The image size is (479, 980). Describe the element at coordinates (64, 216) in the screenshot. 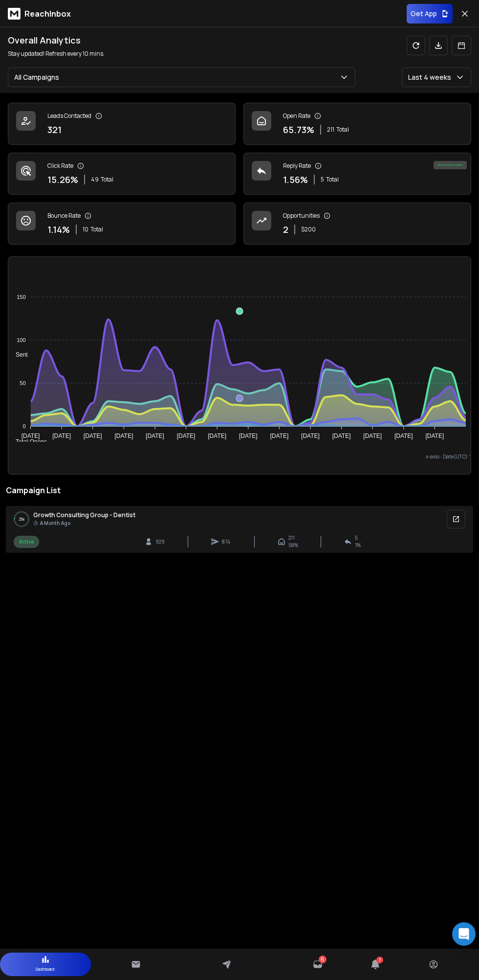

I see `p: Bounce Rate` at that location.